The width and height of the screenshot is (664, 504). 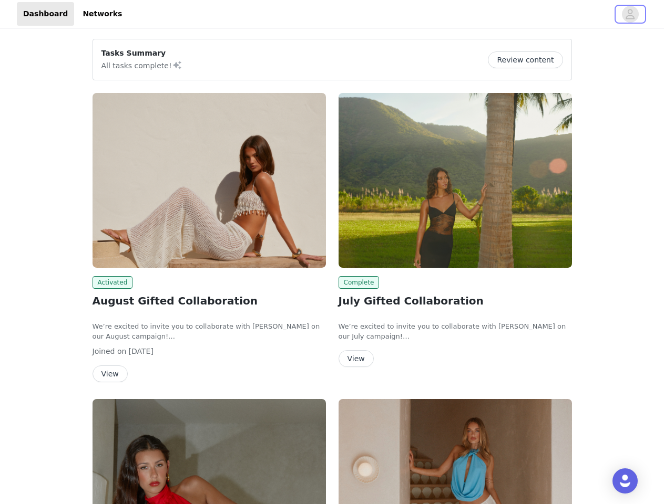 I want to click on span: Joined on, so click(x=109, y=352).